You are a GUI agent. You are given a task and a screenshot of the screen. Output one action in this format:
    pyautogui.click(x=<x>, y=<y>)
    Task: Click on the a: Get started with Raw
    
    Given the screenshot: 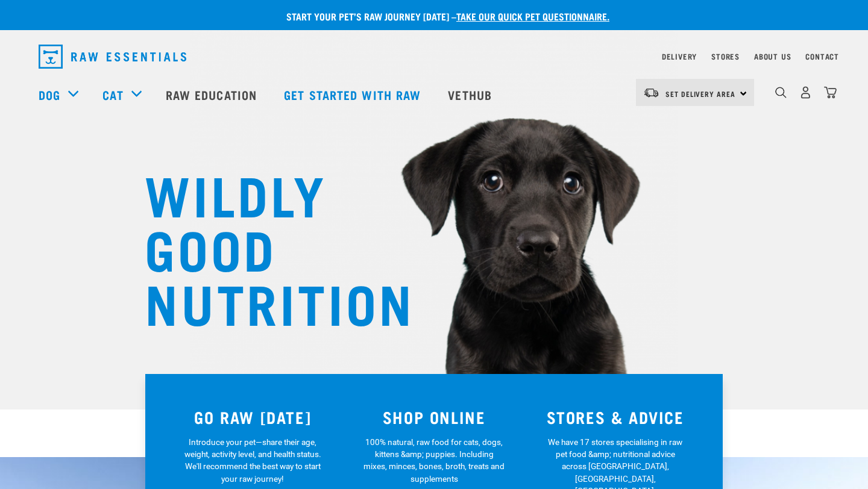 What is the action you would take?
    pyautogui.click(x=354, y=95)
    